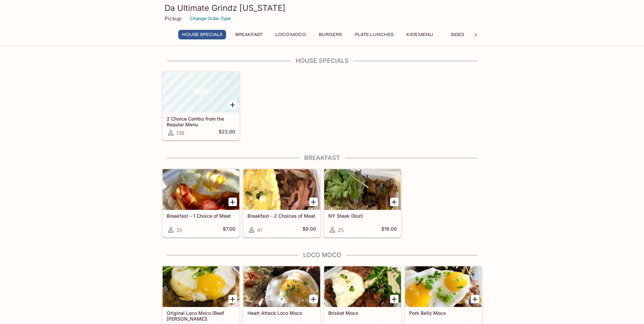 The image size is (644, 324). What do you see at coordinates (331, 35) in the screenshot?
I see `button: Burgers` at bounding box center [331, 35].